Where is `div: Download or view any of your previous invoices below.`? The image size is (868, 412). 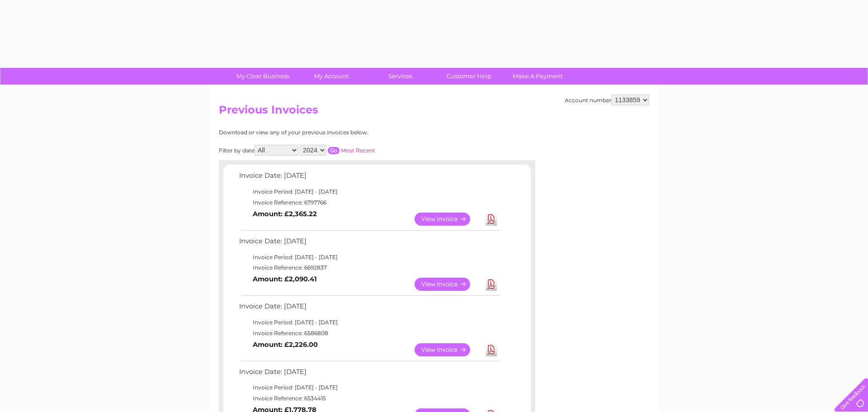 div: Download or view any of your previous invoices below. is located at coordinates (337, 133).